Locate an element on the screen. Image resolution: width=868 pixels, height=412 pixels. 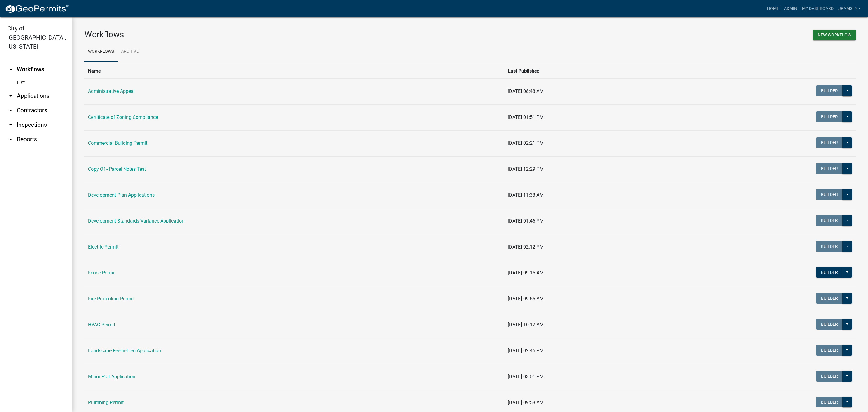
a: Fence Permit is located at coordinates (102, 272).